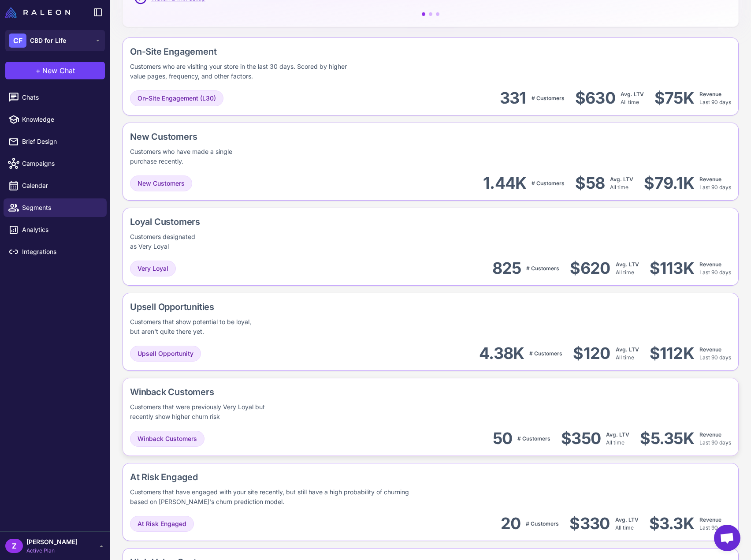  What do you see at coordinates (244, 72) in the screenshot?
I see `div: Customers who are visiting your store in the last 30 days. Scored by higher value pages, frequenc...` at bounding box center [244, 72].